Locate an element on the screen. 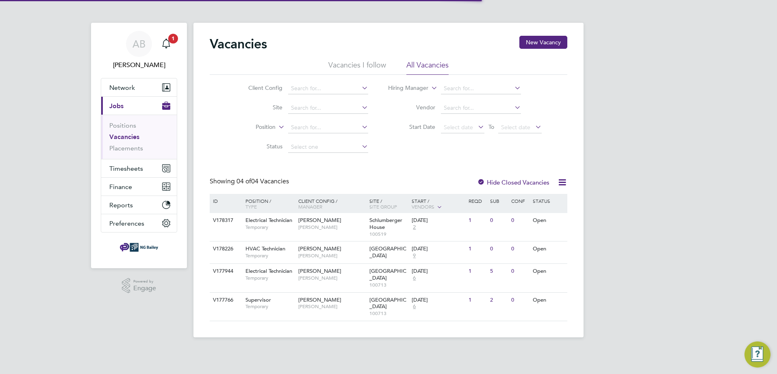 This screenshot has width=777, height=374. div: Client Config / is located at coordinates (332, 204).